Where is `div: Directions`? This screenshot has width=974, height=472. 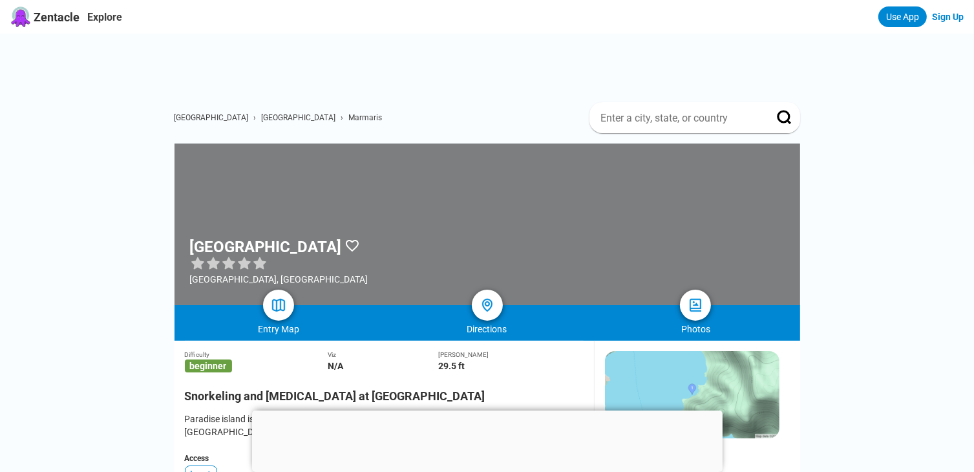
div: Directions is located at coordinates (487, 329).